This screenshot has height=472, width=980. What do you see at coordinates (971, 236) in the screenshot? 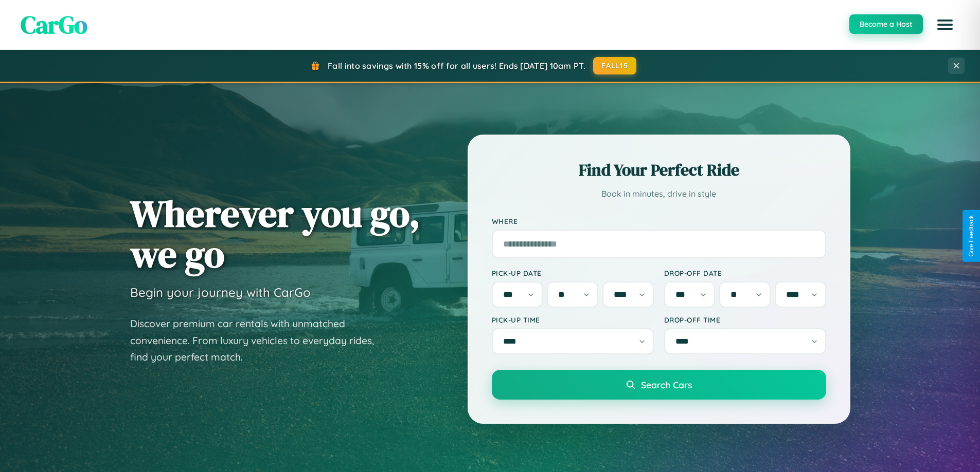
I see `div: Give Feedback` at bounding box center [971, 236].